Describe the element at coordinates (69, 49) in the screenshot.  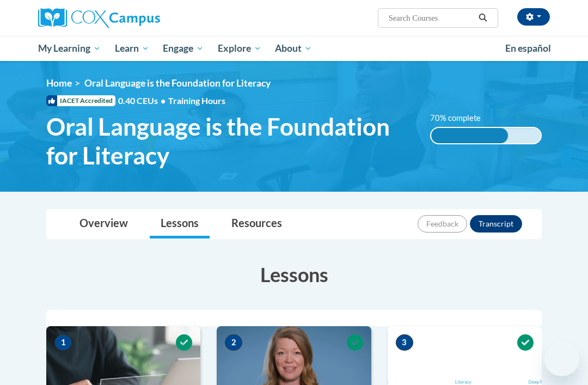
I see `span: My Learning` at that location.